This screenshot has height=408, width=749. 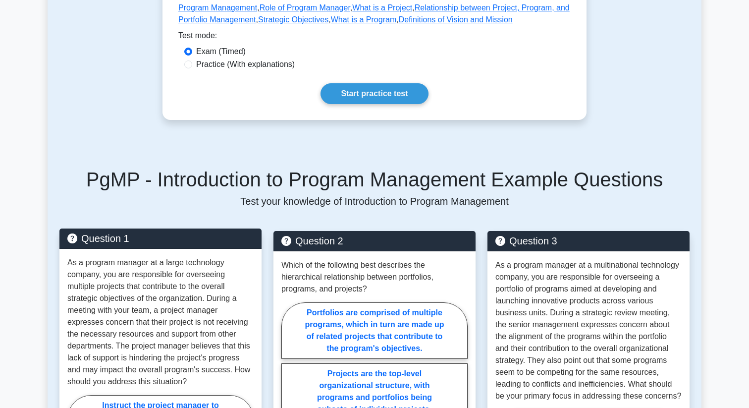 What do you see at coordinates (374, 179) in the screenshot?
I see `h5: PgMP - Introduction to Program Management Example Questions` at bounding box center [374, 179].